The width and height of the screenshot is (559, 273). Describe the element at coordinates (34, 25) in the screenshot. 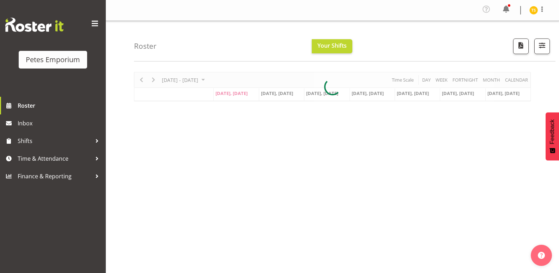

I see `img: Rosterit website logo` at that location.